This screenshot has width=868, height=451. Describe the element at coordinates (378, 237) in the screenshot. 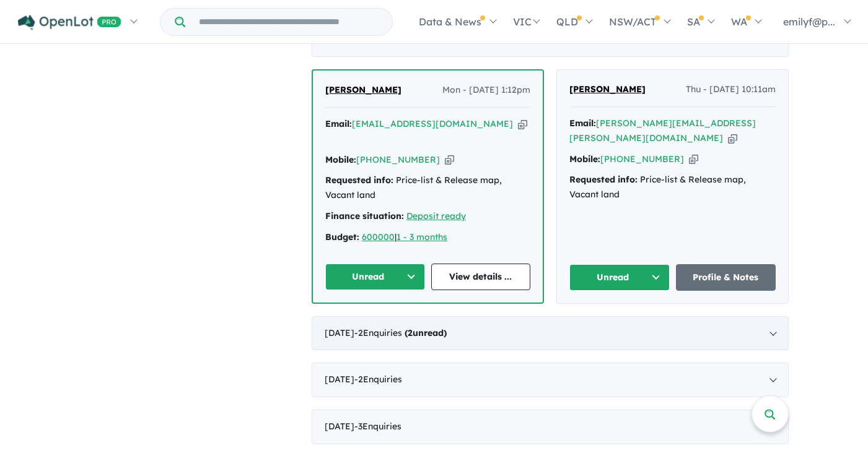

I see `a: 600000` at that location.